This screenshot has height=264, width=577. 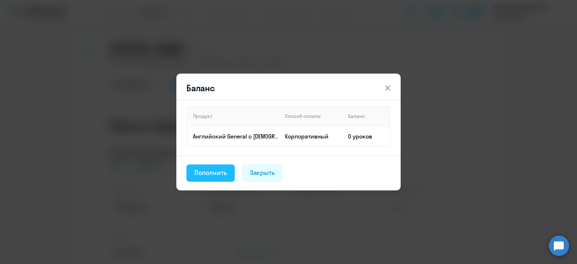 I want to click on th: Баланс, so click(x=366, y=116).